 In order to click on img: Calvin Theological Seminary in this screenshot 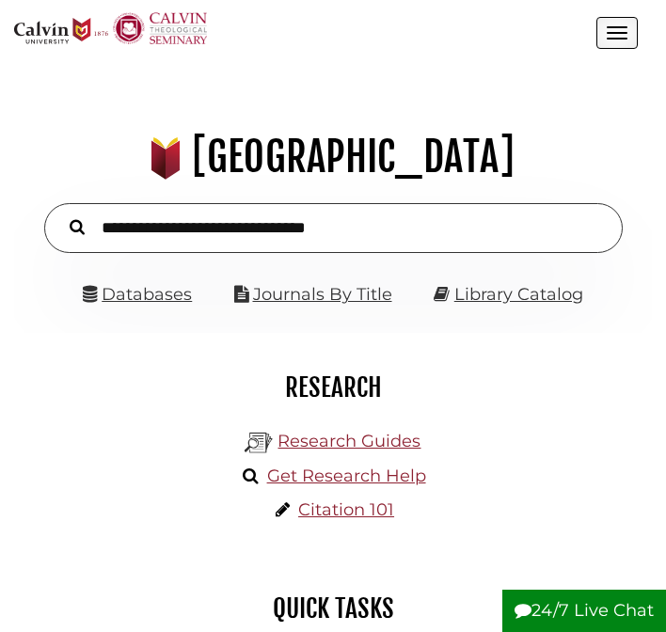, I will do `click(160, 28)`.